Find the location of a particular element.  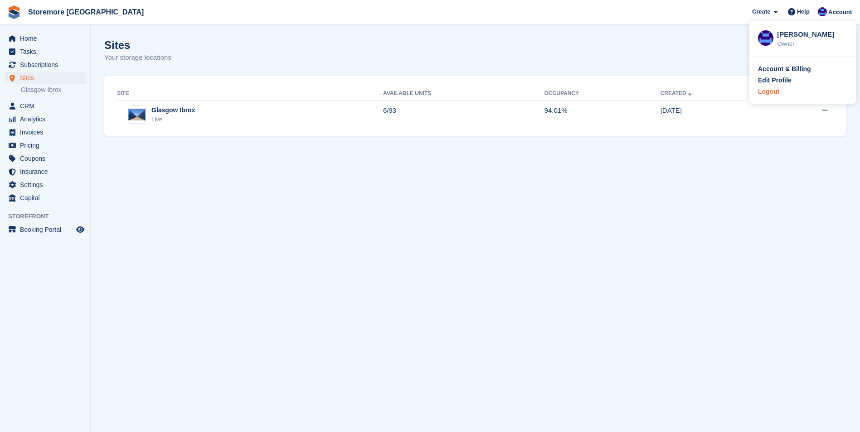

p: Your storage locations is located at coordinates (138, 58).